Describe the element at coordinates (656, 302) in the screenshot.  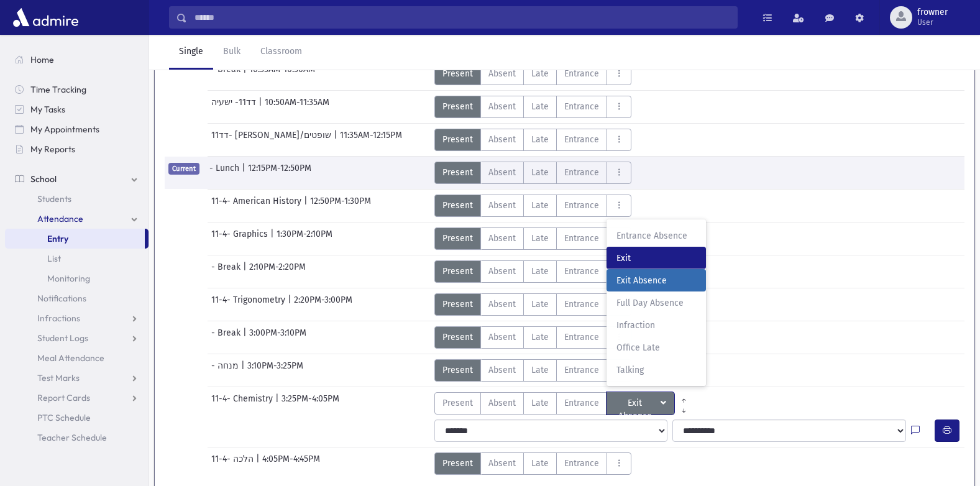
I see `span: Full Day Absence` at that location.